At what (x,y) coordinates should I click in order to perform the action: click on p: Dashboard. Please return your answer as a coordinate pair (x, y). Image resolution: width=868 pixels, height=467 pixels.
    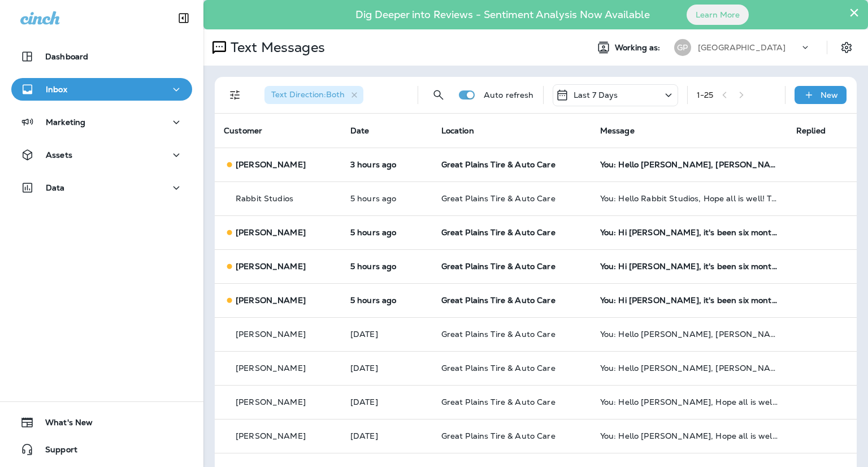
    Looking at the image, I should click on (67, 57).